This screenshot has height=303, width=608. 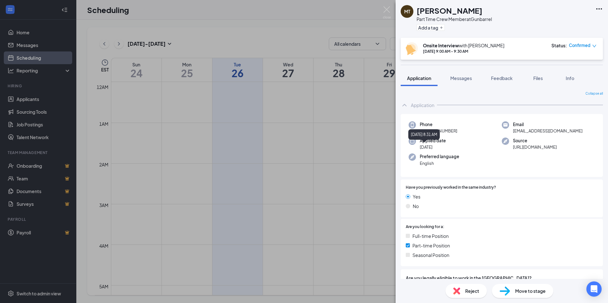 What do you see at coordinates (559, 45) in the screenshot?
I see `div: Status :` at bounding box center [559, 45].